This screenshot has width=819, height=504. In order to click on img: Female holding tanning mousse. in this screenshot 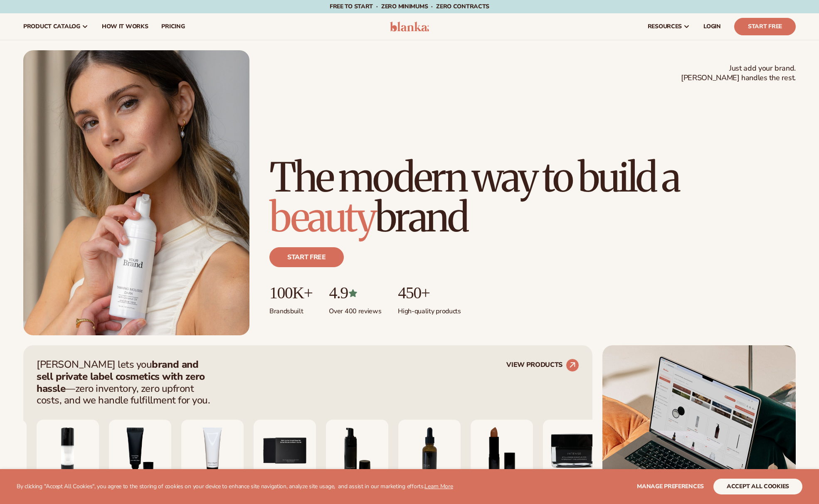, I will do `click(136, 193)`.